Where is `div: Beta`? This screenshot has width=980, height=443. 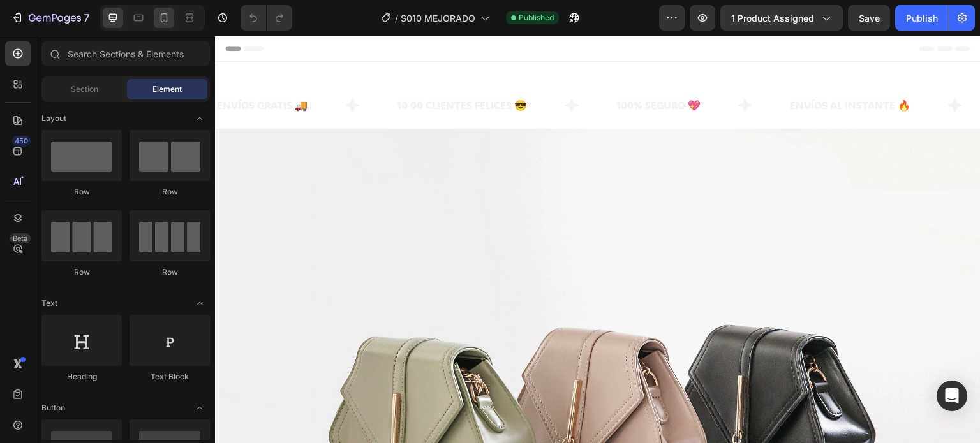 div: Beta is located at coordinates (20, 238).